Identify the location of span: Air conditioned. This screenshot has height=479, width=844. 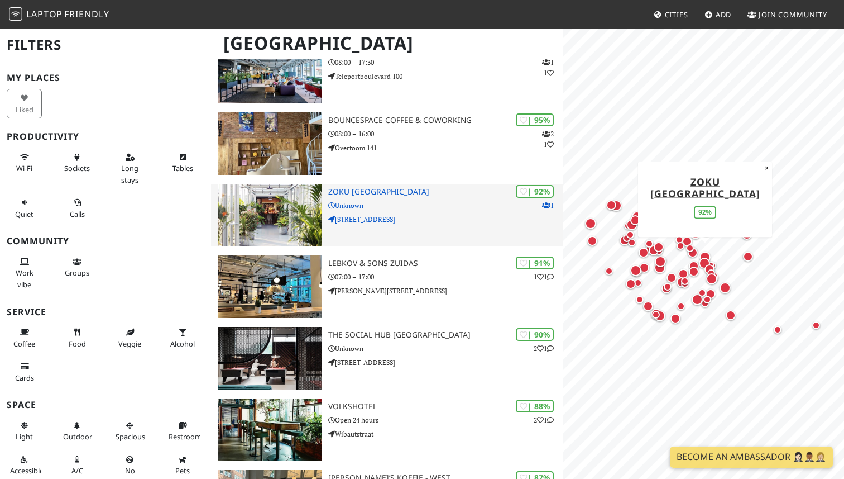
(77, 470).